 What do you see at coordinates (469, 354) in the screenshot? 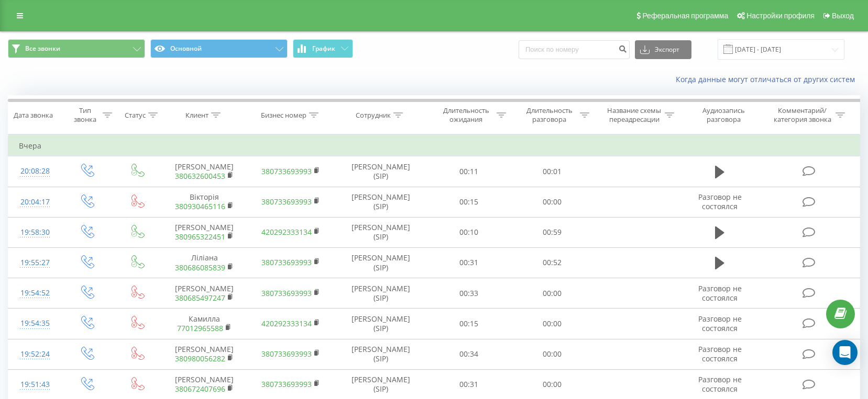
I see `td: 00:34` at bounding box center [469, 354].